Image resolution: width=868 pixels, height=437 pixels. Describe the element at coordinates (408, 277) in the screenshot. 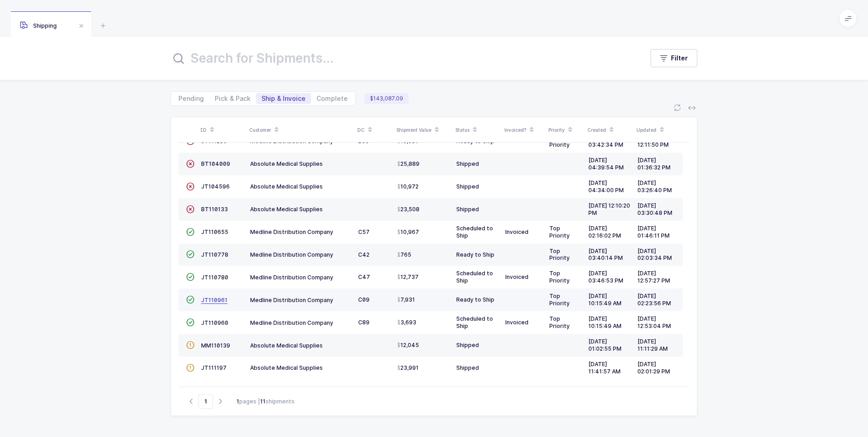

I see `span: 12,737` at that location.